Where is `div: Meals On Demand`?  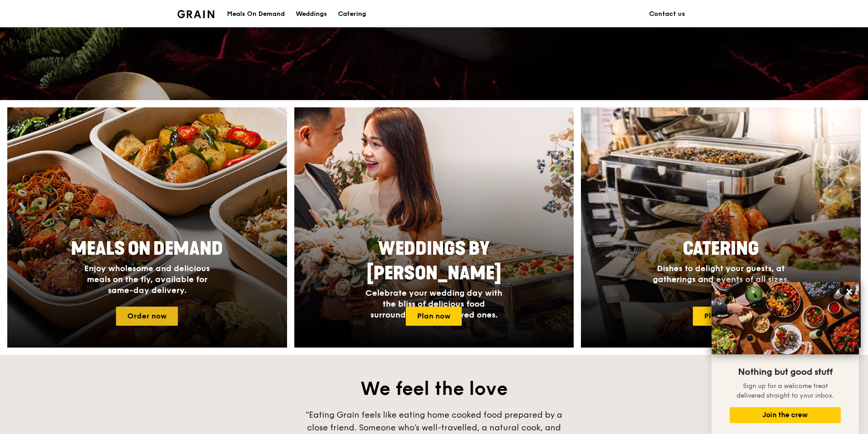
div: Meals On Demand is located at coordinates (256, 14).